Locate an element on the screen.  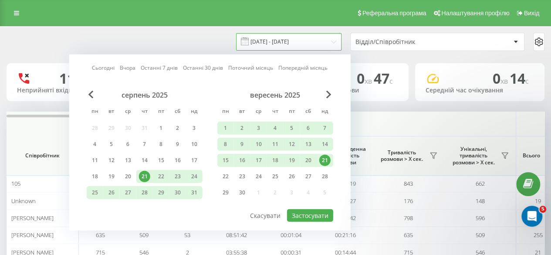
div: Відділ/Співробітник is located at coordinates (407, 42).